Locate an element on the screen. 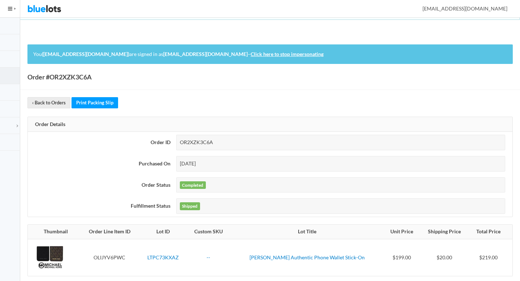 Image resolution: width=520 pixels, height=281 pixels. h1: Order #OR2XZK3C6A is located at coordinates (60, 77).